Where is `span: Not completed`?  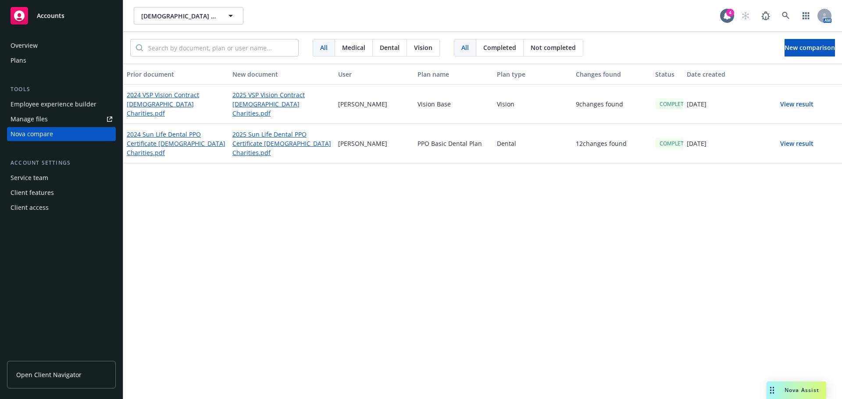 span: Not completed is located at coordinates (553, 47).